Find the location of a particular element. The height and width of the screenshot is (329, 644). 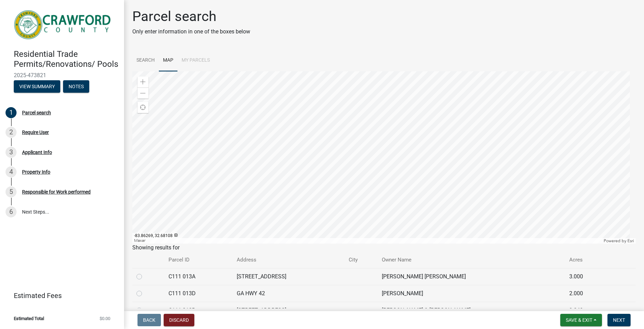

div: Require User is located at coordinates (35, 132).